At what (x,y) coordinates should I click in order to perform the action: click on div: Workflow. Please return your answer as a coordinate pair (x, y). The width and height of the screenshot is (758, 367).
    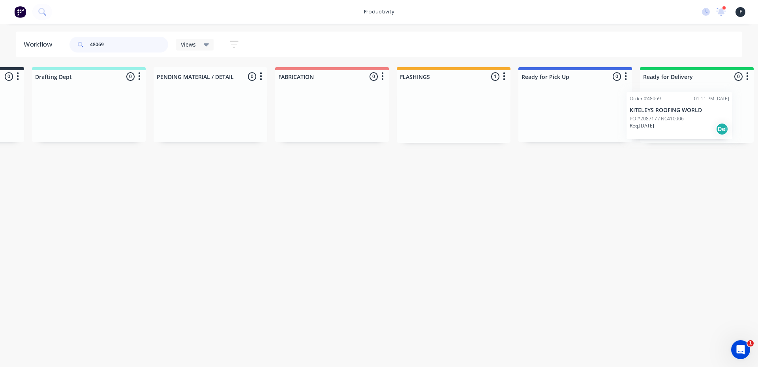
    Looking at the image, I should click on (40, 45).